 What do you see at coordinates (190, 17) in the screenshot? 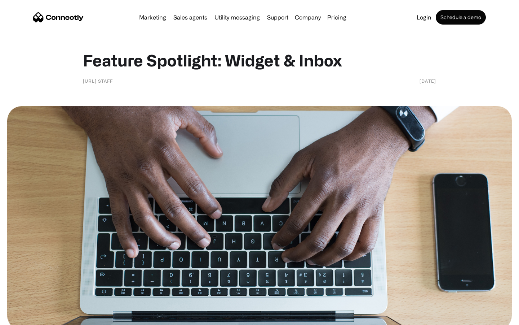
I see `a: Sales agents` at bounding box center [190, 17].